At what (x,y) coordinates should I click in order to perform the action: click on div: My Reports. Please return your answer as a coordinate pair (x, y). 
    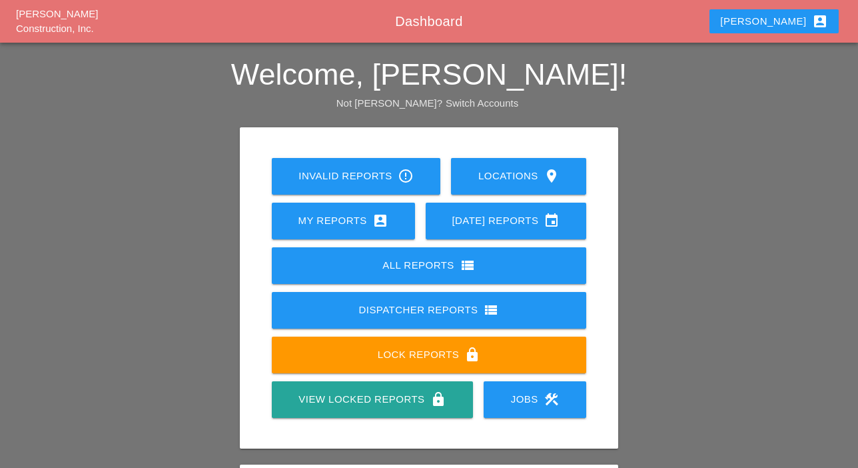
    Looking at the image, I should click on (343, 220).